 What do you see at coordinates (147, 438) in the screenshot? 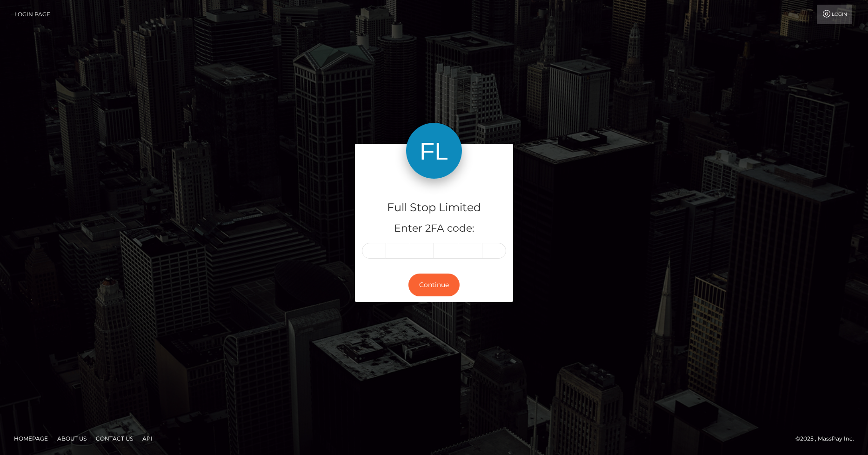
I see `a: API` at bounding box center [147, 438].